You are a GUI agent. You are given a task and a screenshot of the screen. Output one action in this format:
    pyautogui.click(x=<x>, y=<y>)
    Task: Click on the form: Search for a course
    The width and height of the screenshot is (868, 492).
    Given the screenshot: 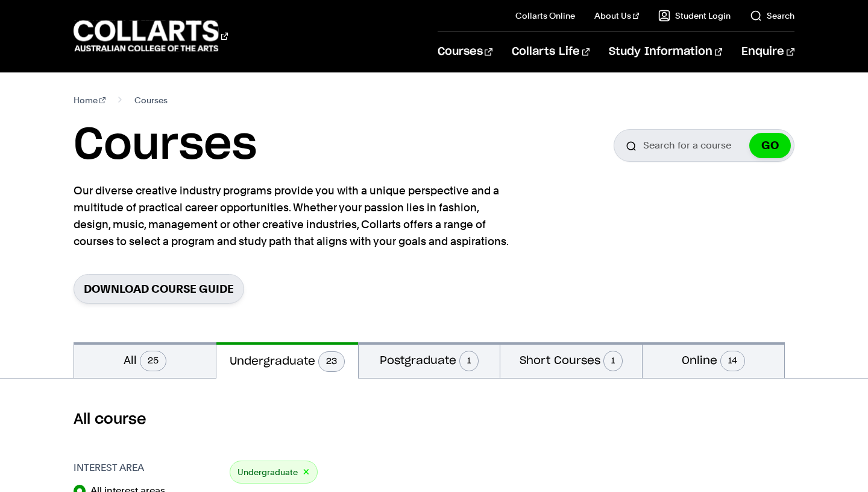 What is the action you would take?
    pyautogui.click(x=704, y=145)
    